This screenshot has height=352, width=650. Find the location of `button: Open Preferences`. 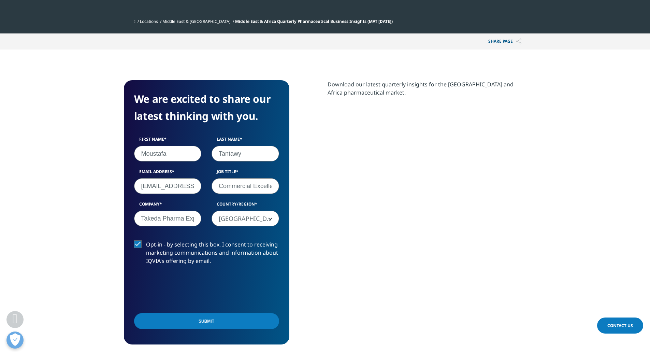

button: Open Preferences is located at coordinates (15, 340).